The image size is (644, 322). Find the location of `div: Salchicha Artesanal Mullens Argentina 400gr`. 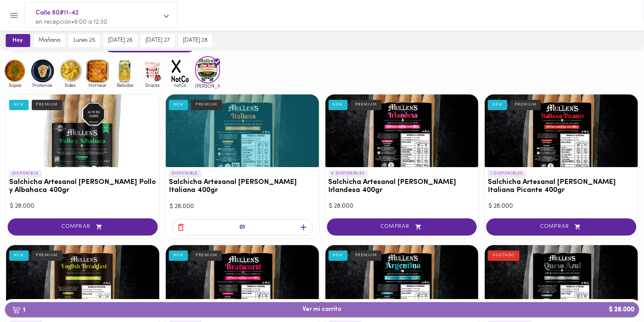

div: Salchicha Artesanal Mullens Argentina 400gr is located at coordinates (402, 281).